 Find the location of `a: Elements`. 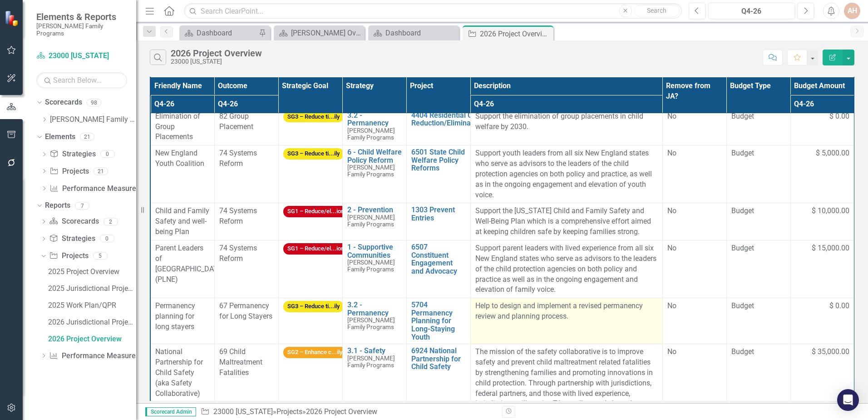

a: Elements is located at coordinates (60, 137).